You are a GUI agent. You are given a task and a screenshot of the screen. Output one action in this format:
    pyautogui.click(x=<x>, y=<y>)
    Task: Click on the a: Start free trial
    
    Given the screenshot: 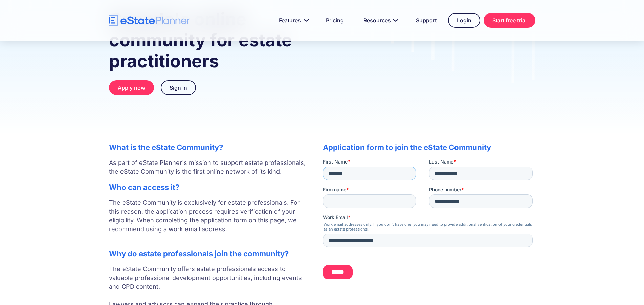 What is the action you would take?
    pyautogui.click(x=510, y=20)
    